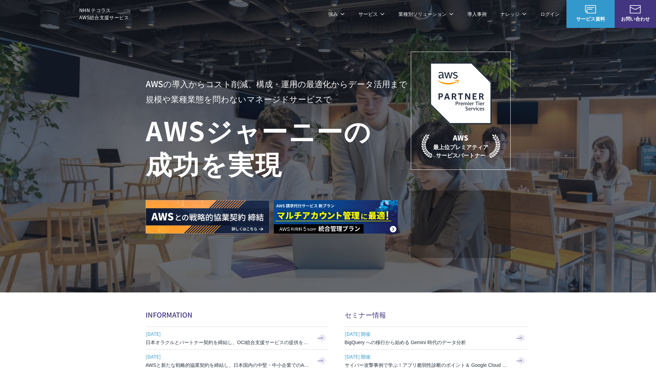  I want to click on h2: INFORMATION, so click(237, 314).